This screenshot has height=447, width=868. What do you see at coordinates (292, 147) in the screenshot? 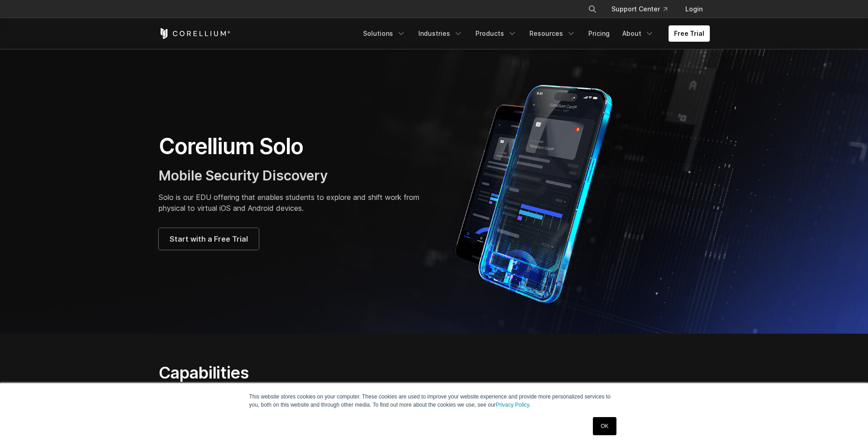
I see `h1: Corellium Solo` at bounding box center [292, 147].